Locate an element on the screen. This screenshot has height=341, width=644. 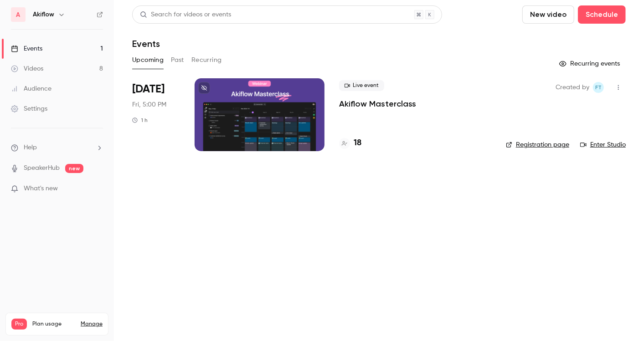
div: Videos is located at coordinates (27, 69).